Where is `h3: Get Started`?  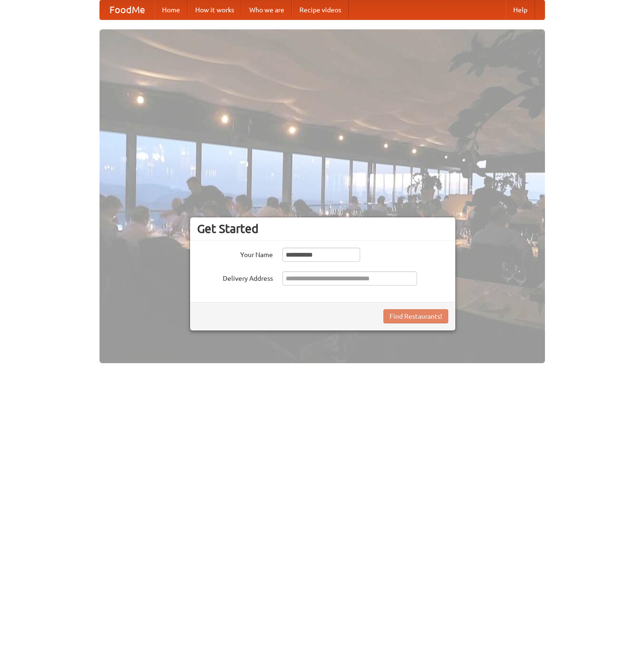 h3: Get Started is located at coordinates (323, 229).